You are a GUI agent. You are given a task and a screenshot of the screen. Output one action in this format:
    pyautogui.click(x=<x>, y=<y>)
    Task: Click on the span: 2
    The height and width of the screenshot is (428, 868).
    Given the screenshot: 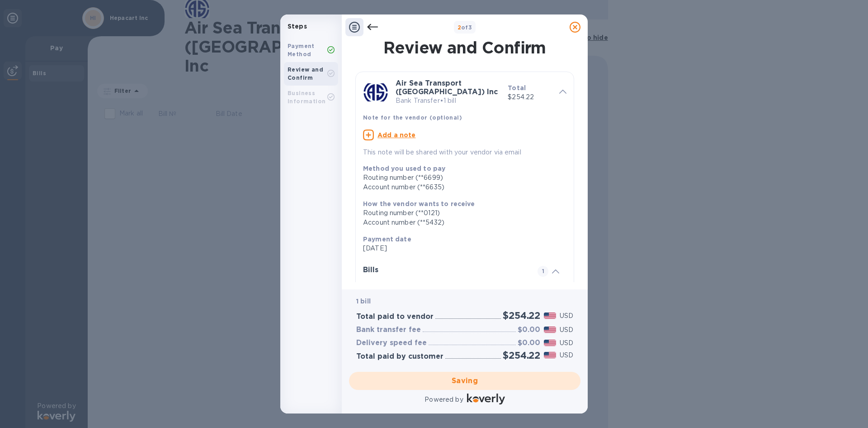 What is the action you would take?
    pyautogui.click(x=460, y=27)
    